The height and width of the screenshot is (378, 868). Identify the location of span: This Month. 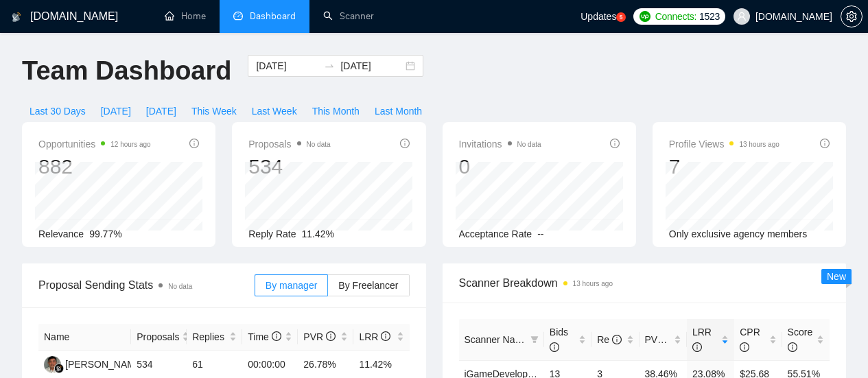
(335, 111).